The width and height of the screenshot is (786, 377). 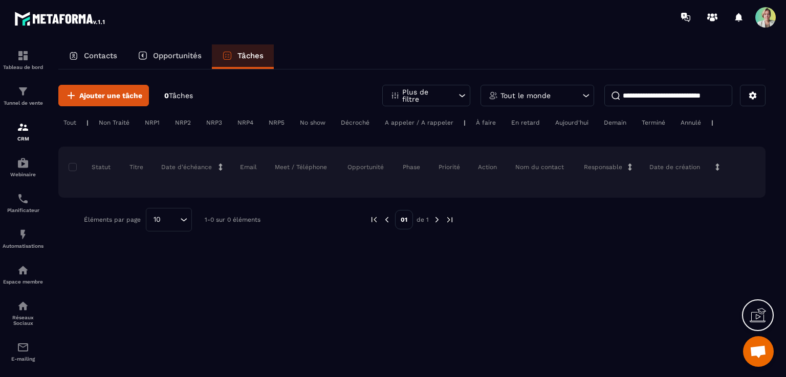 I want to click on button: Ajouter une tâche, so click(x=103, y=96).